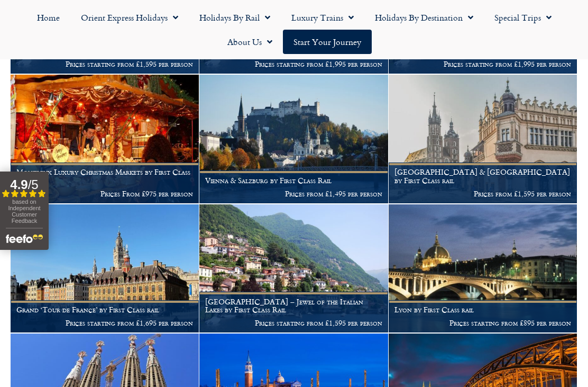  What do you see at coordinates (235, 17) in the screenshot?
I see `a: Holidays by Rail` at bounding box center [235, 17].